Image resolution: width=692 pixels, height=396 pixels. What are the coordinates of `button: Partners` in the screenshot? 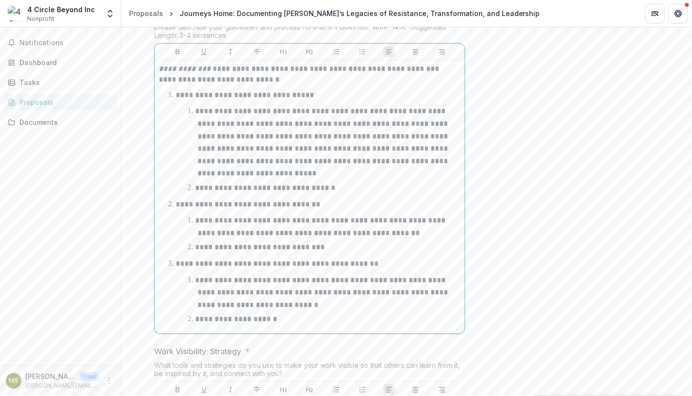 It's located at (655, 14).